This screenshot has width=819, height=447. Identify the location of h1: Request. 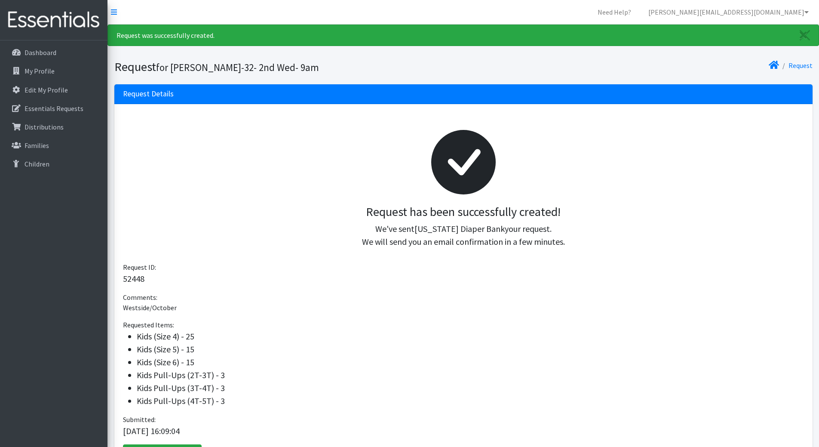
(287, 67).